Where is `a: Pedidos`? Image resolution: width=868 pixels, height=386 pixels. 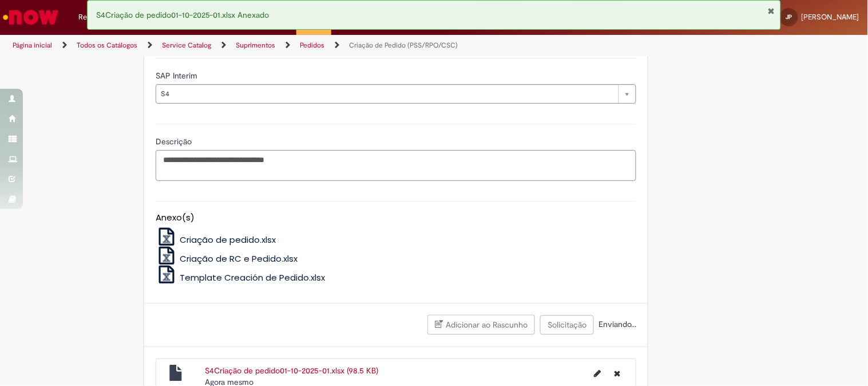 a: Pedidos is located at coordinates (312, 45).